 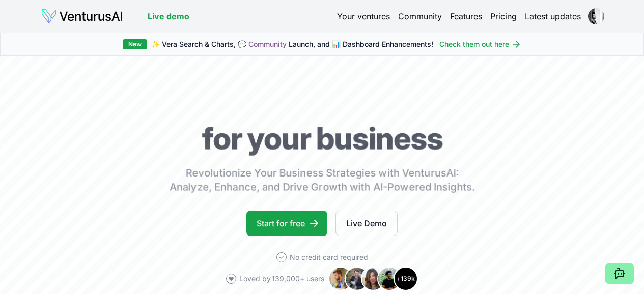 I want to click on img: Avatar 3, so click(x=373, y=279).